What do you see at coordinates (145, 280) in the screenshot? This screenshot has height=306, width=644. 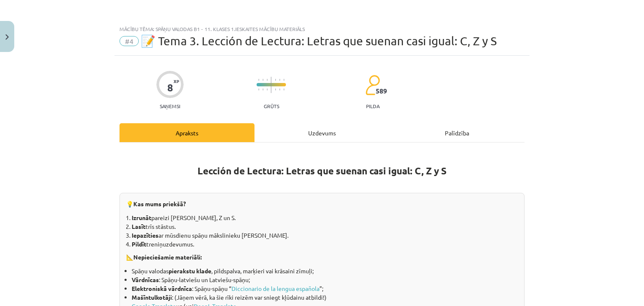 I see `b: Vārdnīcas` at bounding box center [145, 280].